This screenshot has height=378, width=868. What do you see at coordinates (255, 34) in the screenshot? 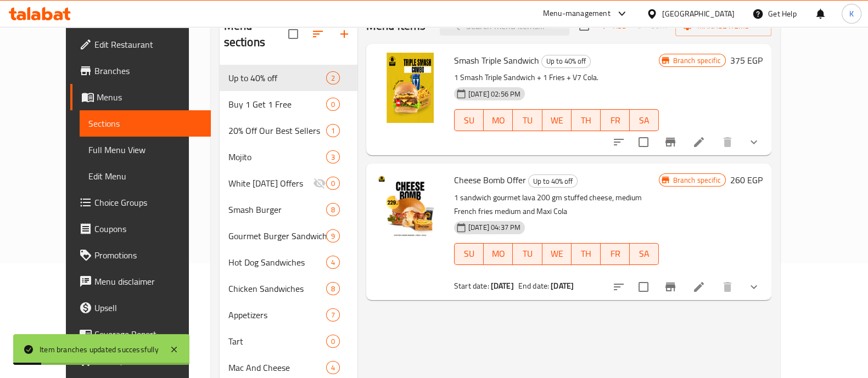
I see `h2: Menu sections` at bounding box center [255, 34].